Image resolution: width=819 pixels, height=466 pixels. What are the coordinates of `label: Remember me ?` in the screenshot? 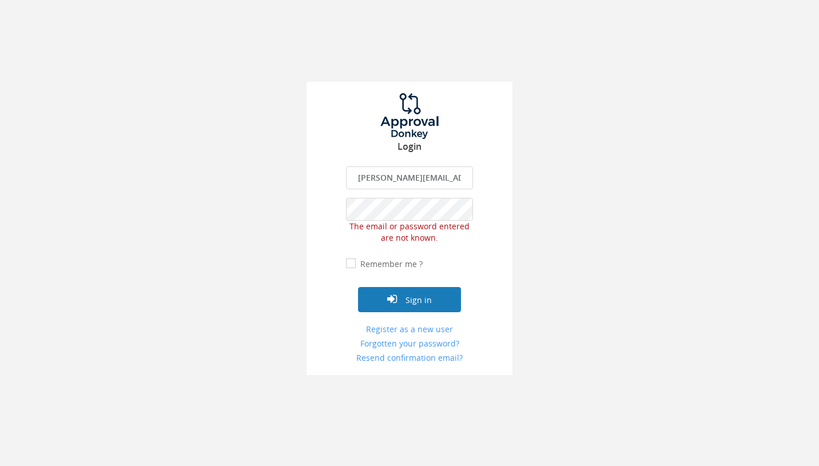 It's located at (390, 264).